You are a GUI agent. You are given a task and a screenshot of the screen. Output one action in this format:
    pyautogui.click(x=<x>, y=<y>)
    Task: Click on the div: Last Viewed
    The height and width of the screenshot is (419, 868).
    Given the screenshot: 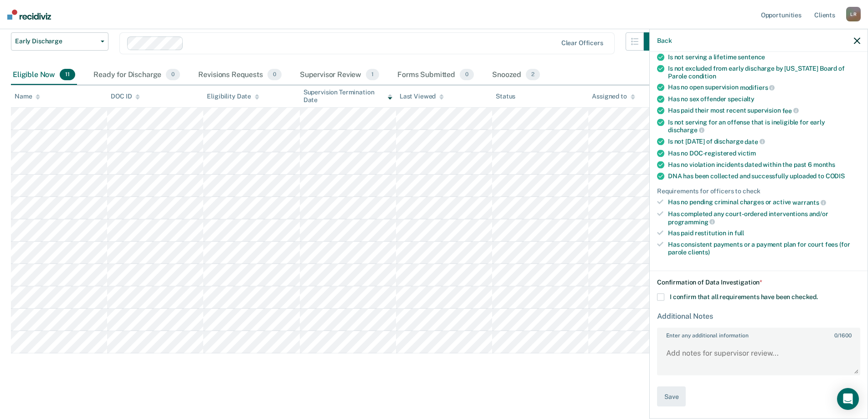 What is the action you would take?
    pyautogui.click(x=422, y=96)
    